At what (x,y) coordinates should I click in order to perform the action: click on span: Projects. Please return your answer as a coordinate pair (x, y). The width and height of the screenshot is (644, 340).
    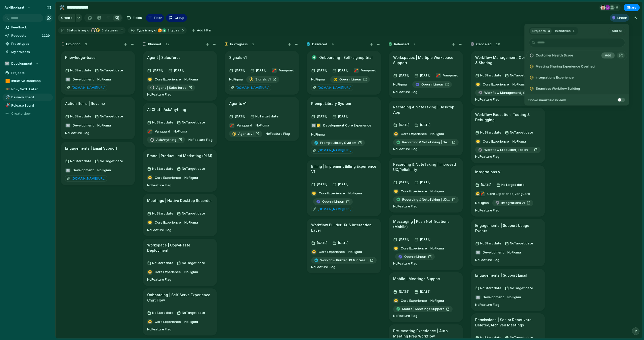
    Looking at the image, I should click on (539, 31).